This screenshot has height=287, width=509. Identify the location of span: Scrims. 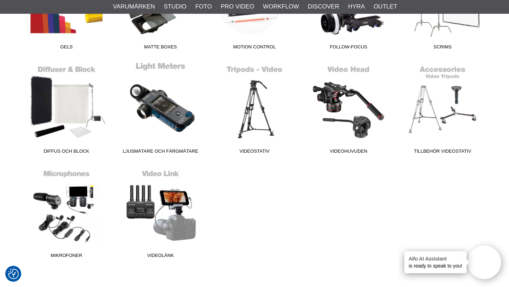
(442, 48).